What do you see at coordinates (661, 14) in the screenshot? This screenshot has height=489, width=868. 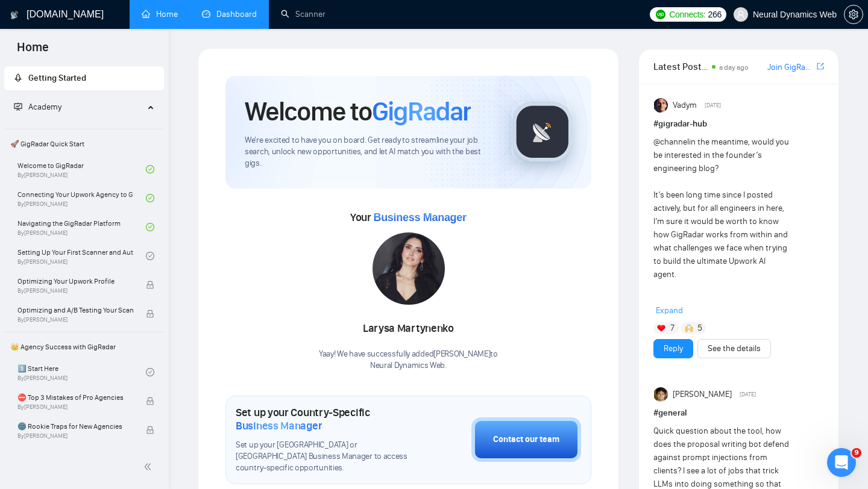 I see `img: upwork-logo.png` at bounding box center [661, 14].